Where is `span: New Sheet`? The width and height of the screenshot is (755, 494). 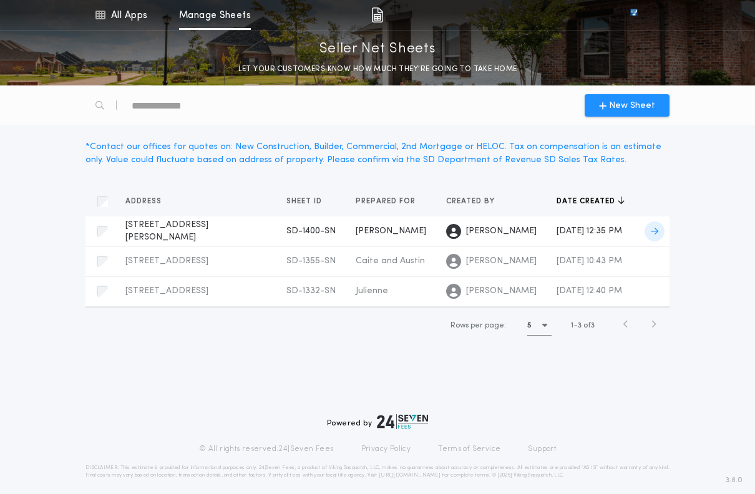 span: New Sheet is located at coordinates (632, 105).